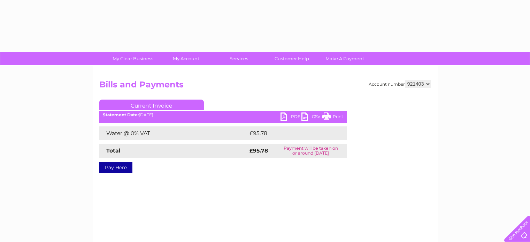 This screenshot has width=530, height=242. What do you see at coordinates (116, 168) in the screenshot?
I see `a: Pay Here` at bounding box center [116, 168].